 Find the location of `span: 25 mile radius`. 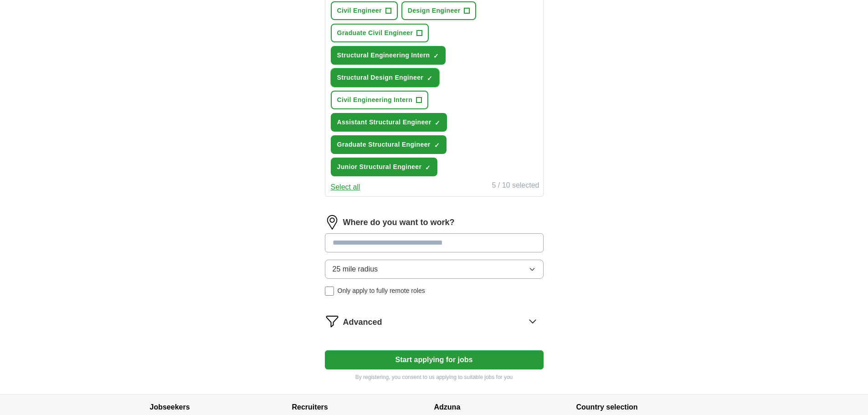

span: 25 mile radius is located at coordinates (355, 269).